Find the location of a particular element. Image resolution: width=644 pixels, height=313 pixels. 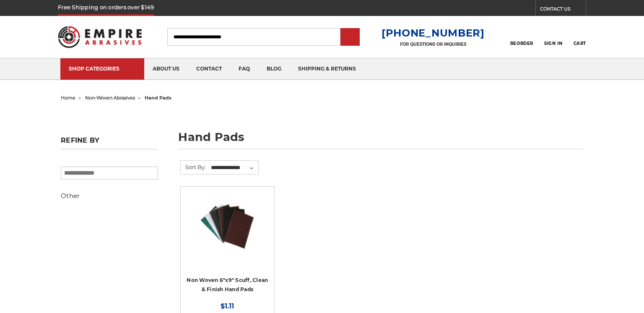

div: SHOP CATEGORIES is located at coordinates (102, 69).